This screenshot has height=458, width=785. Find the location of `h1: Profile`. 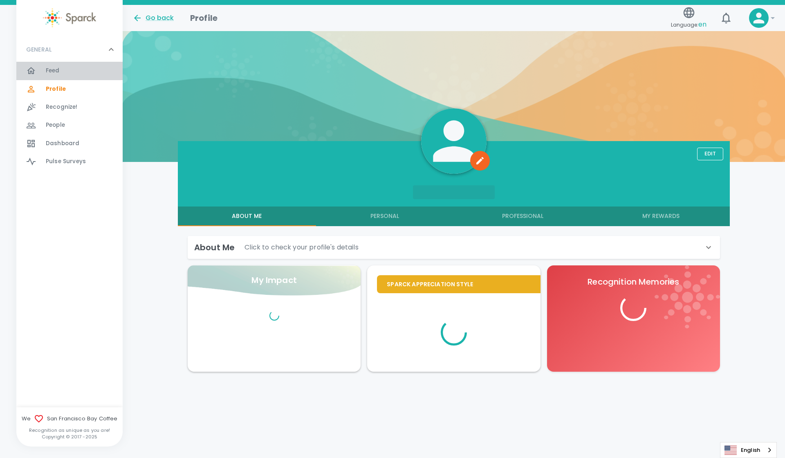

h1: Profile is located at coordinates (204, 18).